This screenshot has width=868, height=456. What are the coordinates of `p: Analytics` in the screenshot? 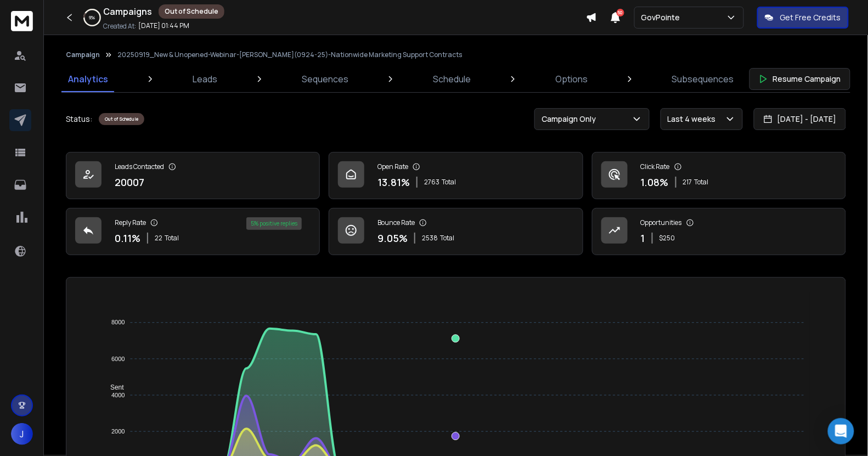 It's located at (88, 79).